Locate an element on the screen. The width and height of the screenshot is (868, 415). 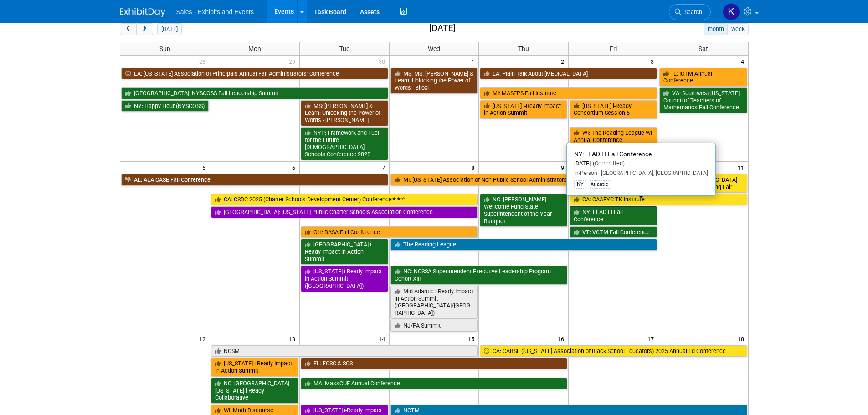
span: Sun is located at coordinates (165, 49).